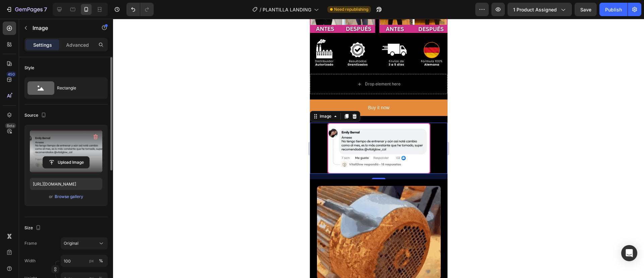 The height and width of the screenshot is (278, 644). I want to click on div: Browse gallery, so click(69, 197).